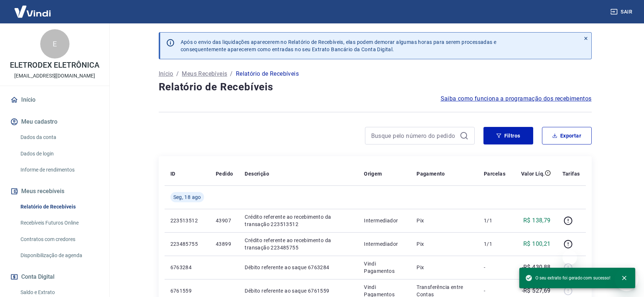 This screenshot has width=644, height=297. Describe the element at coordinates (187, 198) in the screenshot. I see `span: Seg, 18 ago` at that location.